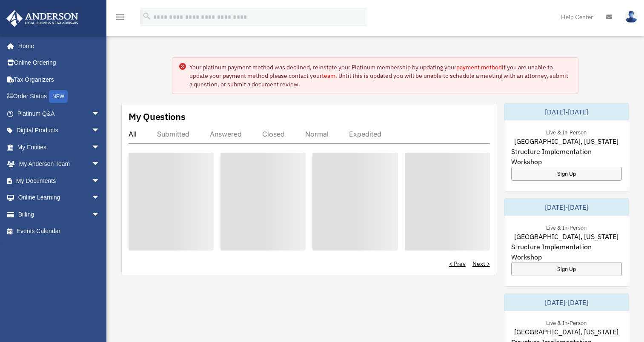  I want to click on a: My Anderson Teamarrow_drop_down, so click(59, 164).